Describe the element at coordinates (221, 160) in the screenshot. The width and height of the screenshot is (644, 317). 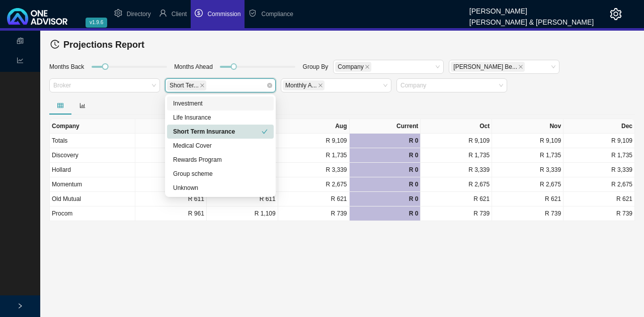
I see `div: Rewards Program` at that location.